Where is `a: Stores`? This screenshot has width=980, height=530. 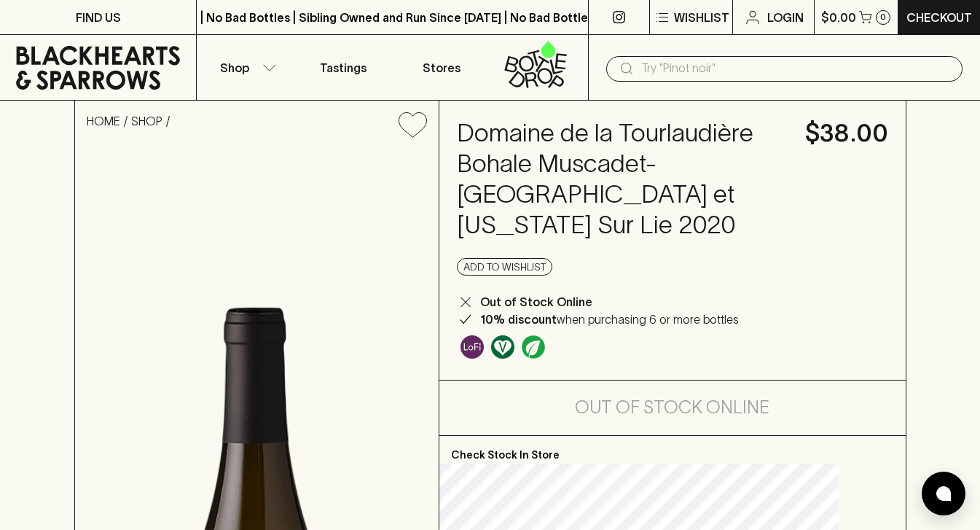
a: Stores is located at coordinates (441, 67).